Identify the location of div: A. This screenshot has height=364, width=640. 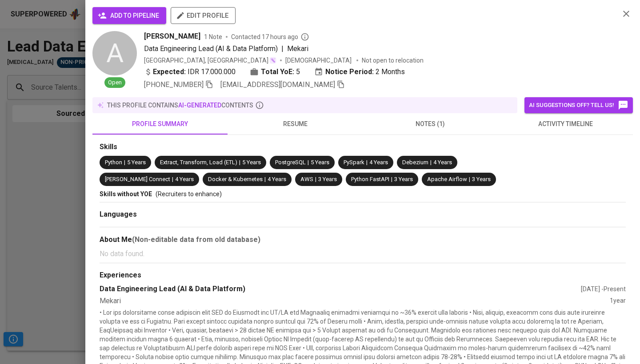
(115, 53).